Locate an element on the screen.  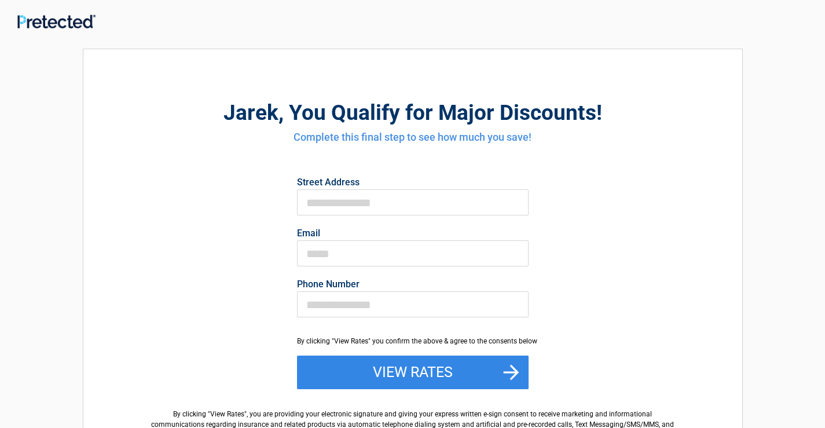
button: View Rates is located at coordinates (413, 372).